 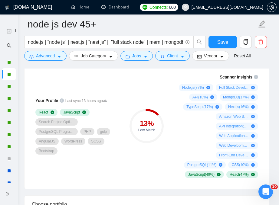 I want to click on span: idcard, so click(x=199, y=57).